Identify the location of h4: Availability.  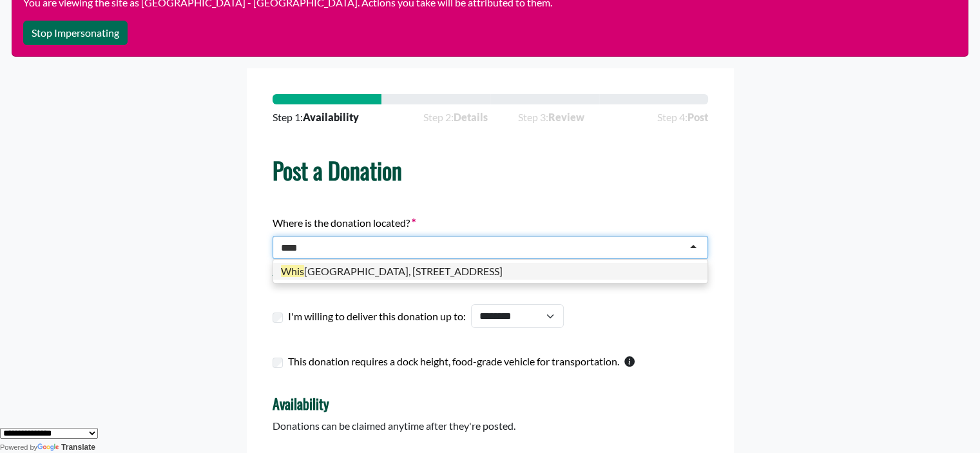
(490, 403).